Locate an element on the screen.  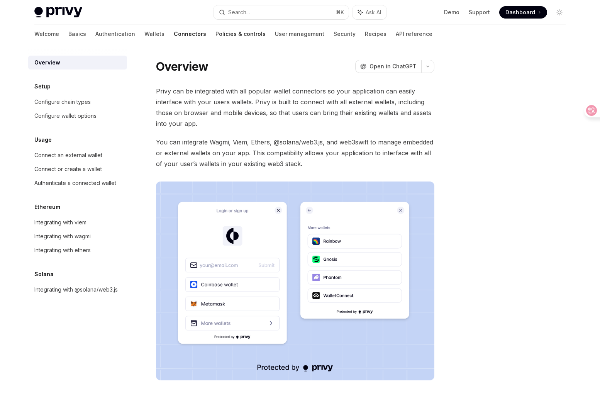
button: Toggle dark mode is located at coordinates (560, 12).